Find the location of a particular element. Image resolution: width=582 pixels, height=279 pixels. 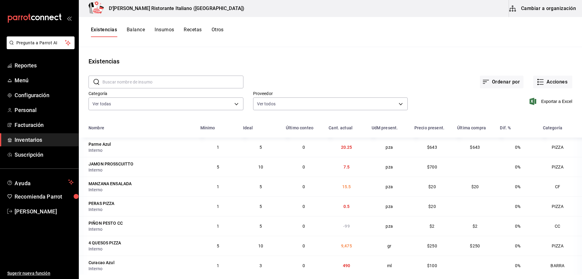

div: navigation tabs is located at coordinates (157, 32).